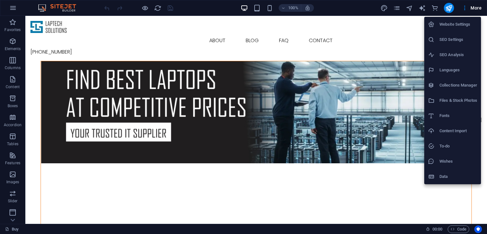 The width and height of the screenshot is (487, 234). I want to click on h6: Languages, so click(458, 70).